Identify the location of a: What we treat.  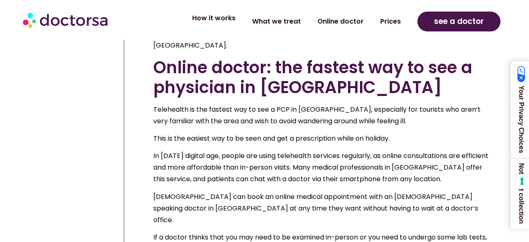
(277, 21).